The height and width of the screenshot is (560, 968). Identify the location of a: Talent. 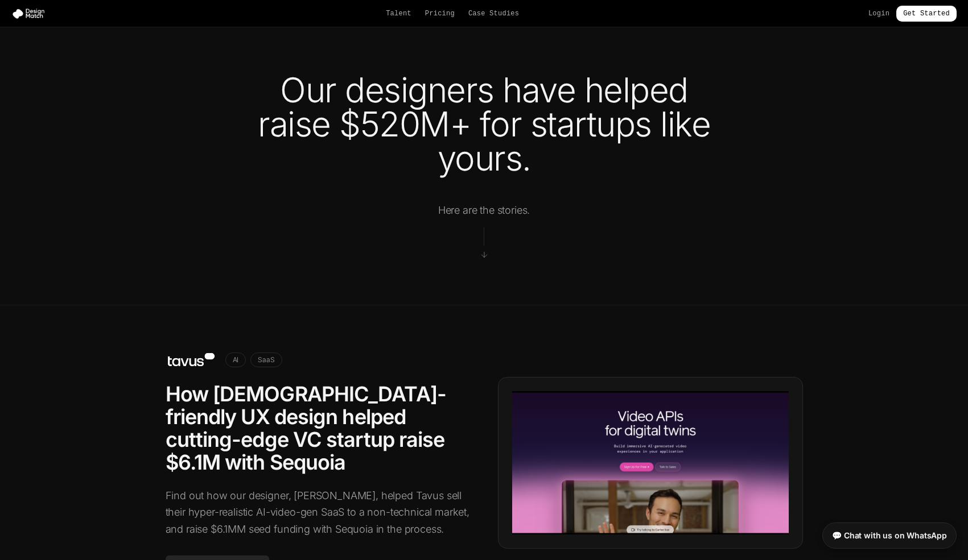
(398, 14).